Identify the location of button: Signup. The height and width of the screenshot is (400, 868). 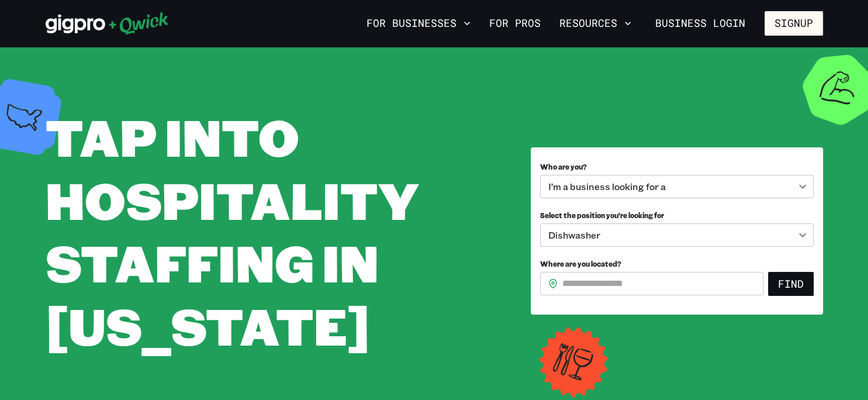
(794, 23).